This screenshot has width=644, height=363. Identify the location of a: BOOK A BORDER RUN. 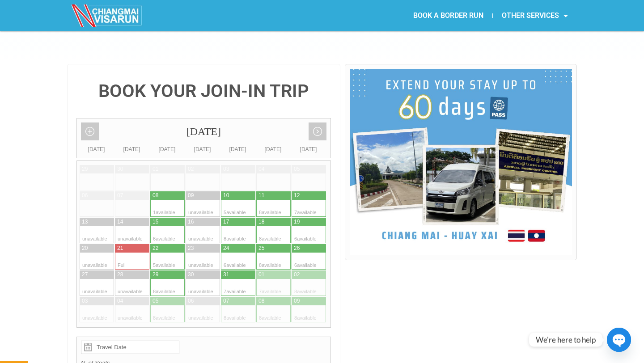
(449, 15).